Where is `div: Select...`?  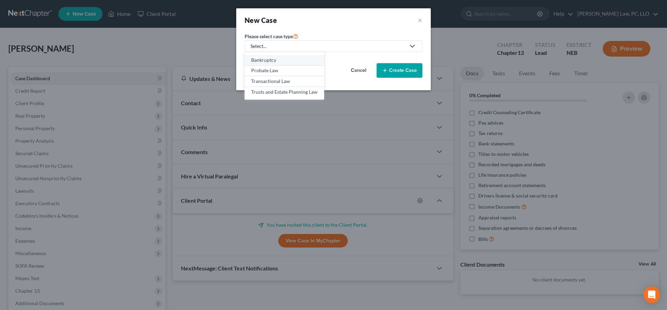
div: Select... is located at coordinates (328, 46).